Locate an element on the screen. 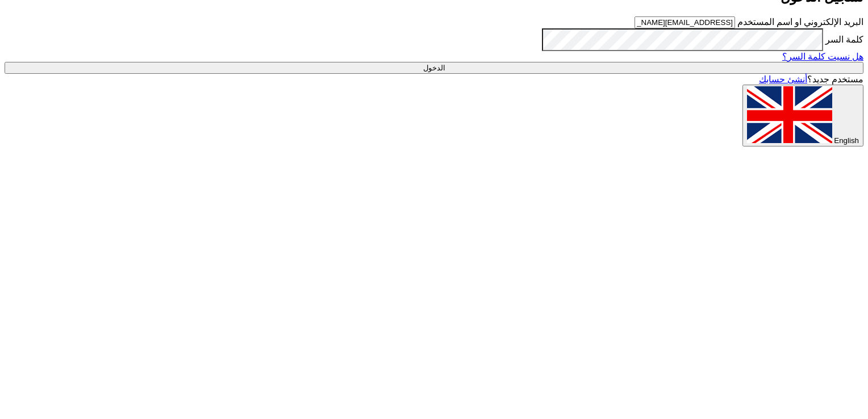 This screenshot has width=868, height=419. label: البريد الإلكتروني او اسم المستخدم is located at coordinates (800, 22).